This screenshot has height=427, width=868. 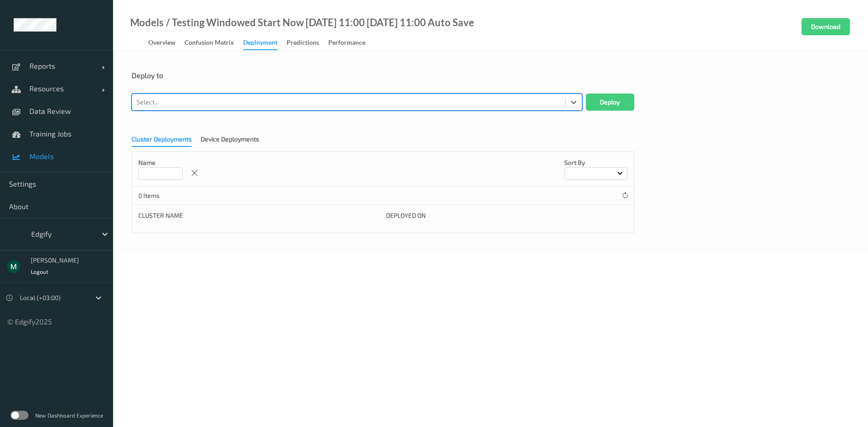 What do you see at coordinates (307, 43) in the screenshot?
I see `a: Predictions` at bounding box center [307, 43].